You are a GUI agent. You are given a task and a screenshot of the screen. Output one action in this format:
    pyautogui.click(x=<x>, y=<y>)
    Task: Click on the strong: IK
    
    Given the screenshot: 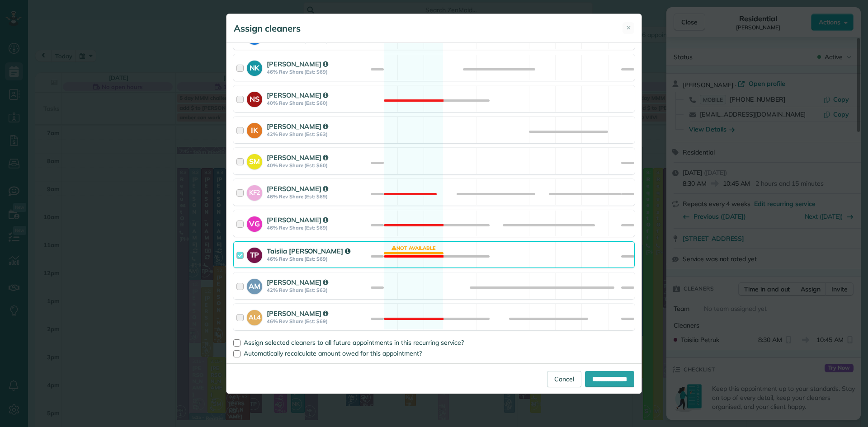 What is the action you would take?
    pyautogui.click(x=254, y=129)
    